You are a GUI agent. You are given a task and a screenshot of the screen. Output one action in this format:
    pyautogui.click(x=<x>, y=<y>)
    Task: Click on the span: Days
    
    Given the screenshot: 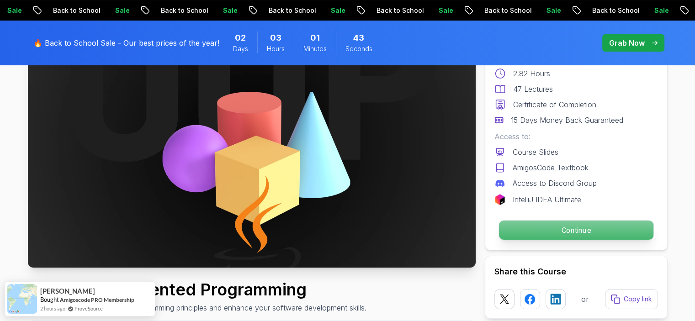 What is the action you would take?
    pyautogui.click(x=240, y=49)
    